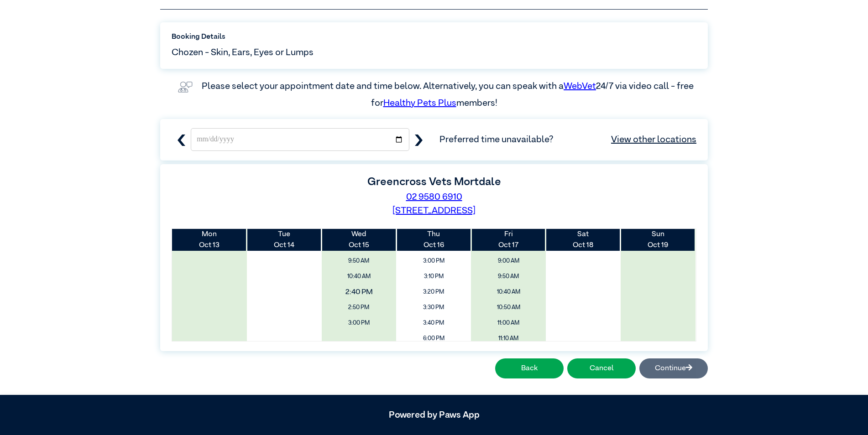 Image resolution: width=868 pixels, height=435 pixels. Describe the element at coordinates (568, 139) in the screenshot. I see `span: Preferred time unavailable?` at that location.